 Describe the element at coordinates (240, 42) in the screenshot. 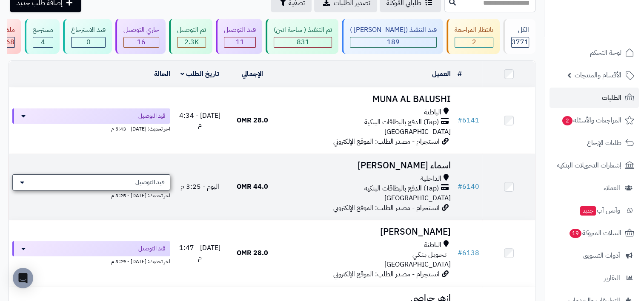

I see `span: 11` at that location.